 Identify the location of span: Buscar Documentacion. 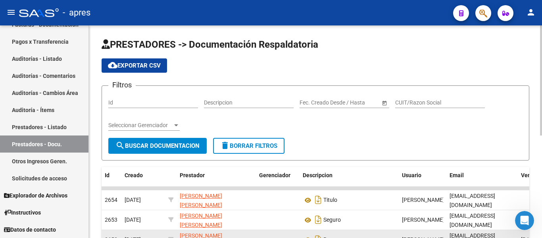
(157, 146).